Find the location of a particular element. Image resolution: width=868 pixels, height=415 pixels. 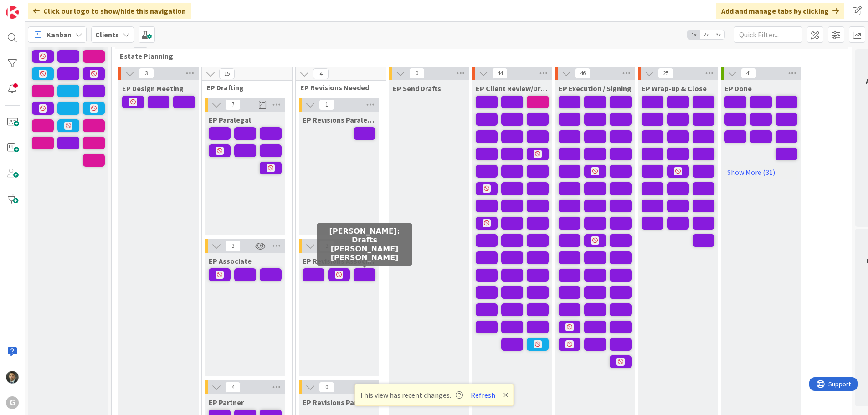

span: This view has recent changes. is located at coordinates (411, 395).